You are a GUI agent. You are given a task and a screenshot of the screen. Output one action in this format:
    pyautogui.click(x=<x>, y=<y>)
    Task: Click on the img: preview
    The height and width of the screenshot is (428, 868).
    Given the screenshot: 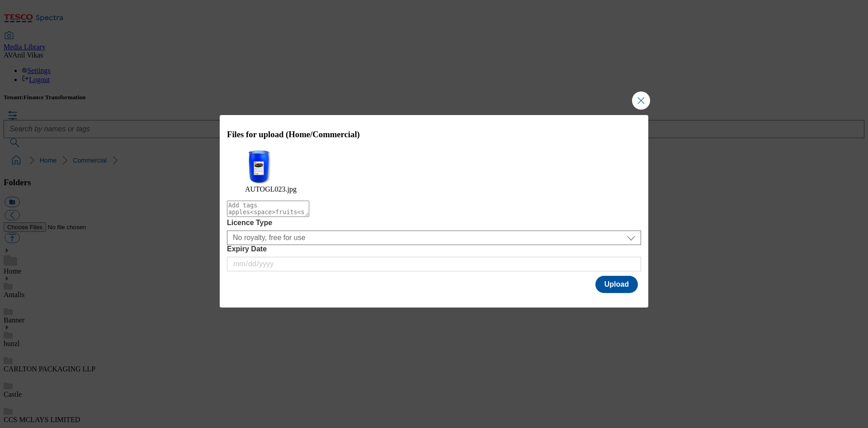 What is the action you would take?
    pyautogui.click(x=259, y=166)
    